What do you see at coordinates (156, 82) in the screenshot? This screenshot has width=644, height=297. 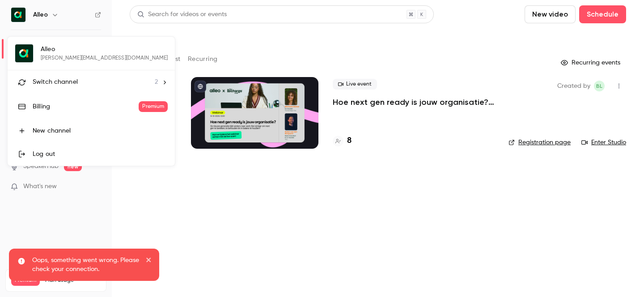 I see `span: 2` at bounding box center [156, 82].